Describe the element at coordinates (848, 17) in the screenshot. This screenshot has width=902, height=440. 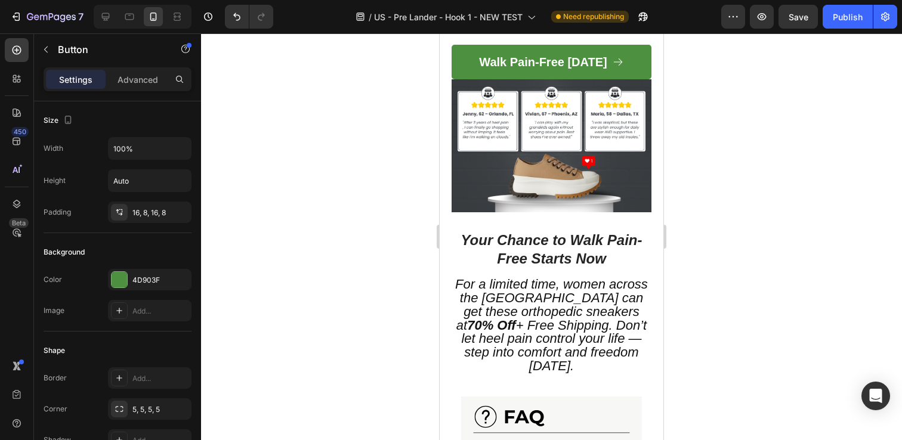
I see `button: Publish` at that location.